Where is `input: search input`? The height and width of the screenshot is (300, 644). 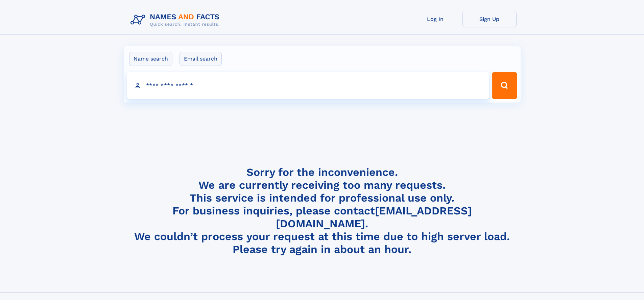
input: search input is located at coordinates (308, 86).